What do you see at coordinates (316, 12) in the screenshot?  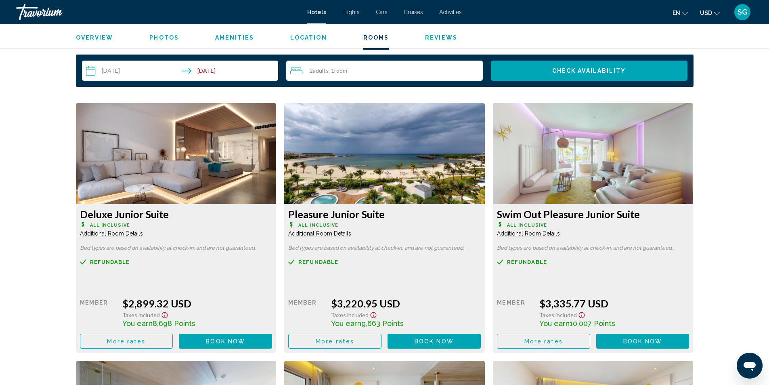 I see `a: Hotels` at bounding box center [316, 12].